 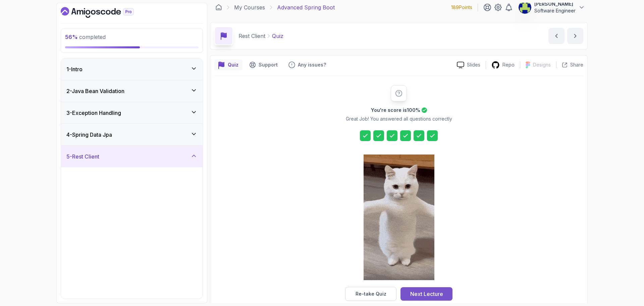 I want to click on div: Re-take Quiz, so click(x=371, y=294).